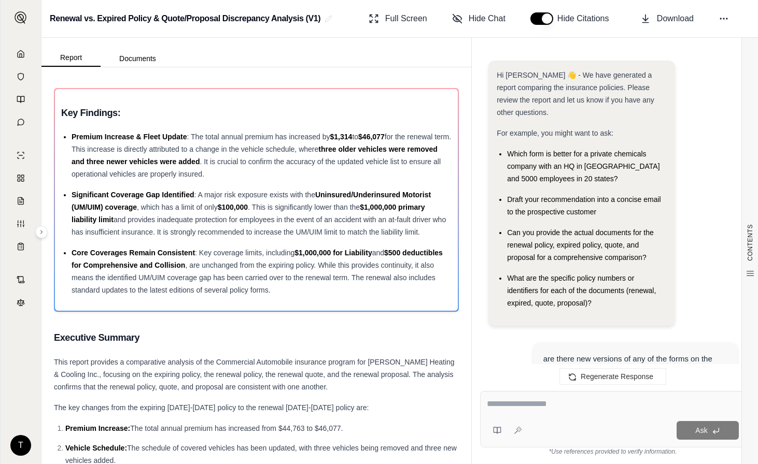 This screenshot has width=758, height=464. What do you see at coordinates (259, 226) in the screenshot?
I see `span: and provides inadequate protection for employees in the event of an accident with an at-fault dri...` at bounding box center [259, 226].